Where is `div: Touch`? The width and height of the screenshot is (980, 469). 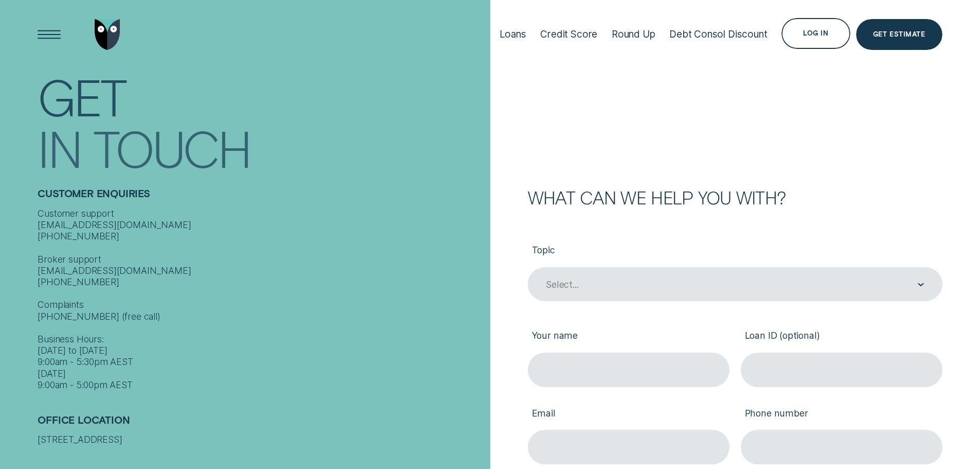
div: Touch is located at coordinates (172, 147).